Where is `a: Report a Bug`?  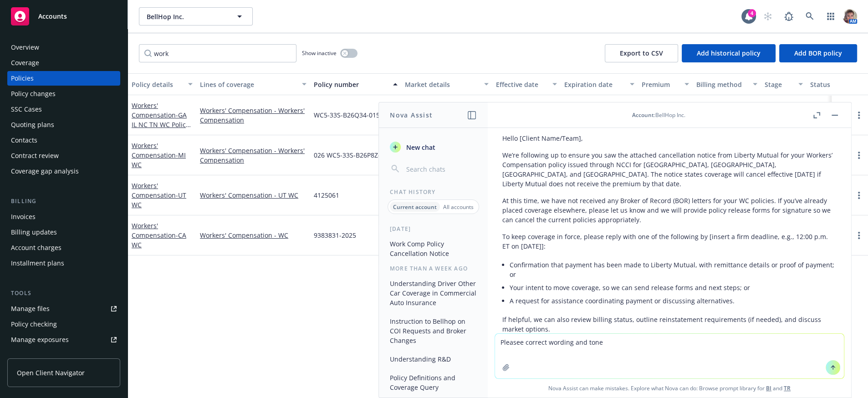
a: Report a Bug is located at coordinates (789, 16).